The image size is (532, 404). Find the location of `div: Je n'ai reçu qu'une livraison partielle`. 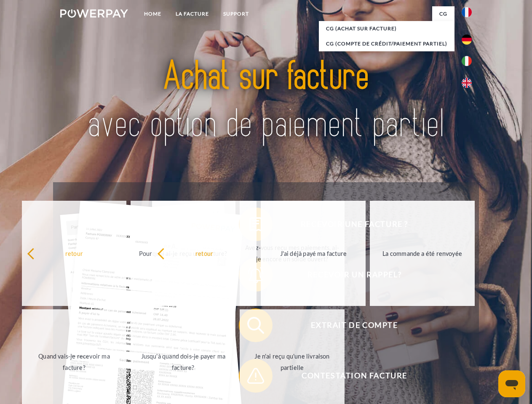

div: Je n'ai reçu qu'une livraison partielle is located at coordinates (292, 362).